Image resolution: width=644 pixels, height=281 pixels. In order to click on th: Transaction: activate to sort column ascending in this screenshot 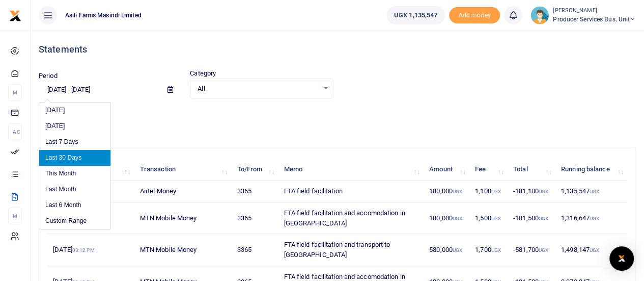, I will do `click(183, 169)`.